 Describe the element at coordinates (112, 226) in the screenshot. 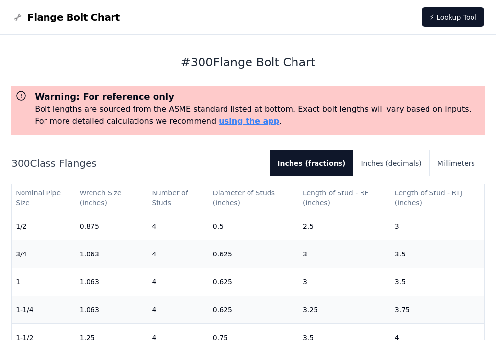

I see `td: 0.875` at that location.